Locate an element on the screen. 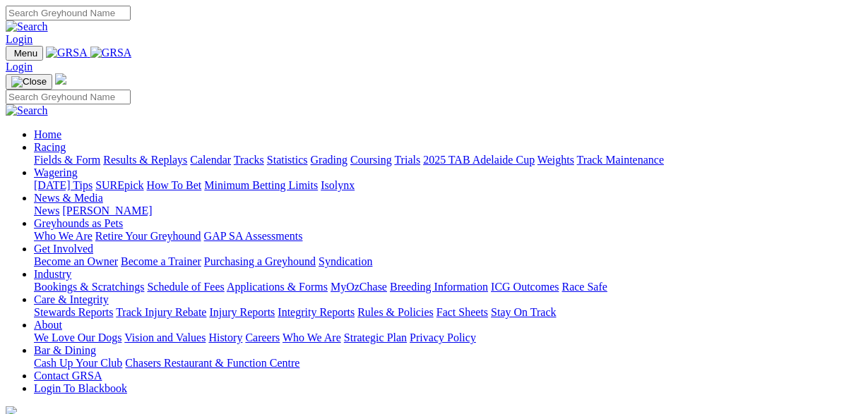 The width and height of the screenshot is (868, 414). a: Results & Replays is located at coordinates (145, 160).